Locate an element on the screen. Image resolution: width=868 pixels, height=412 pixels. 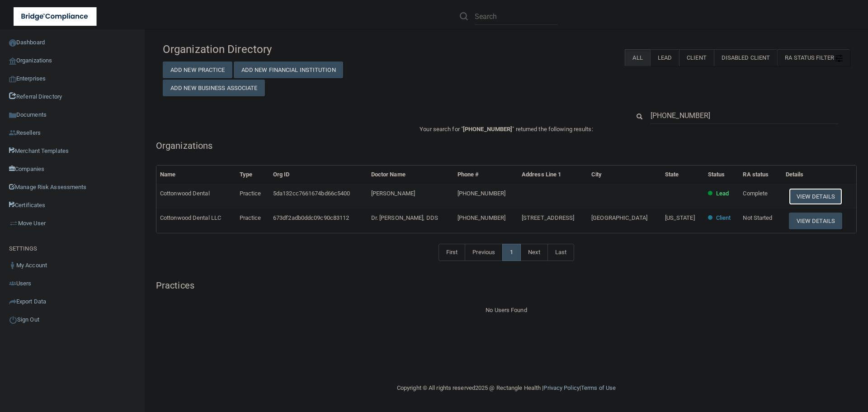
div: Copyright © All rights reserved 2025 @ Rectangle Health | | is located at coordinates (506, 388).